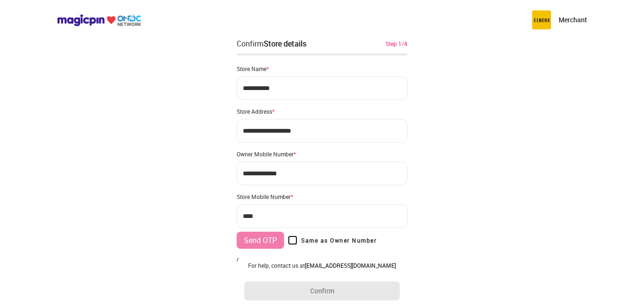  What do you see at coordinates (322, 111) in the screenshot?
I see `div: Store Address` at bounding box center [322, 111].